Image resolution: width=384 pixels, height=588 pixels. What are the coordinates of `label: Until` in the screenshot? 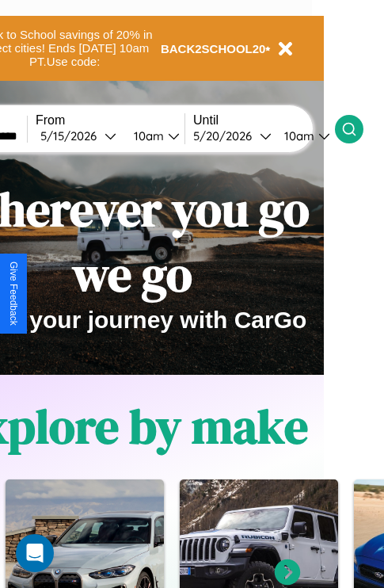 It's located at (264, 121).